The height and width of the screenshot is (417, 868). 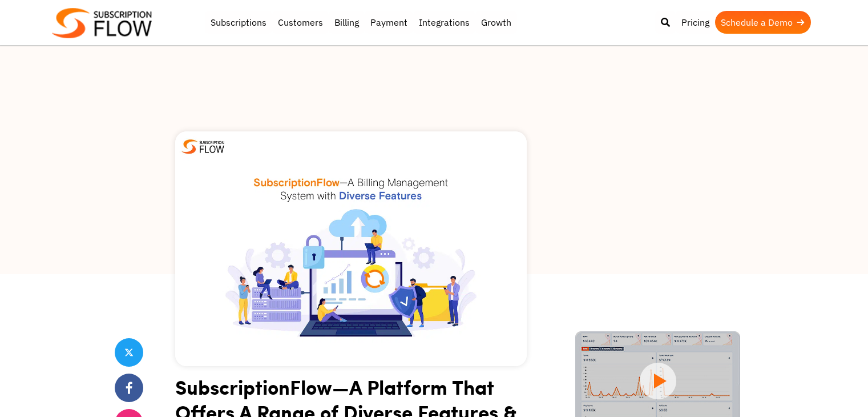 What do you see at coordinates (496, 22) in the screenshot?
I see `a: Growth` at bounding box center [496, 22].